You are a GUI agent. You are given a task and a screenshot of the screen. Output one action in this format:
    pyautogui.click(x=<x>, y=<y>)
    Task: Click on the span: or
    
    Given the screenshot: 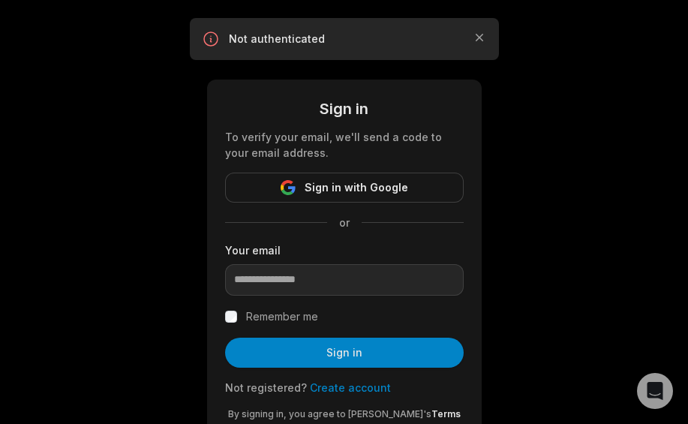 What is the action you would take?
    pyautogui.click(x=344, y=222)
    